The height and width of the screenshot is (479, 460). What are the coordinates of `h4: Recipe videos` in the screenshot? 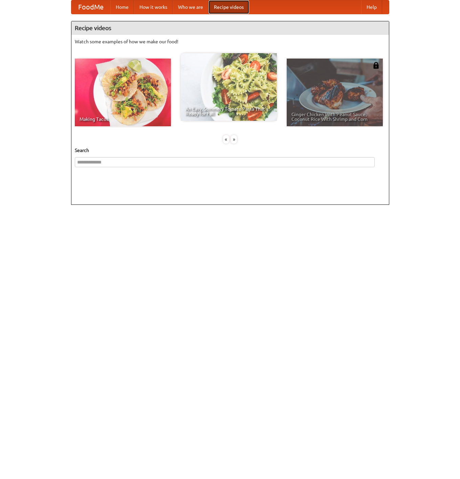 It's located at (230, 28).